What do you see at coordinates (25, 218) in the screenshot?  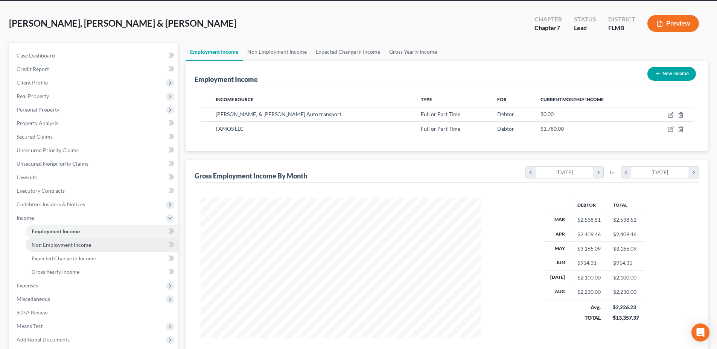 I see `span: Income` at bounding box center [25, 218].